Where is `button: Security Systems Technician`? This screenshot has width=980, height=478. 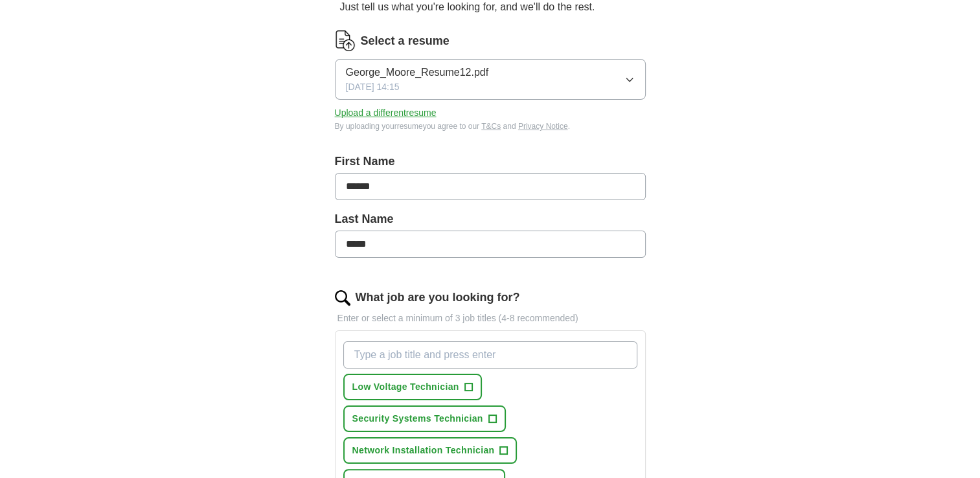
button: Security Systems Technician is located at coordinates (424, 419).